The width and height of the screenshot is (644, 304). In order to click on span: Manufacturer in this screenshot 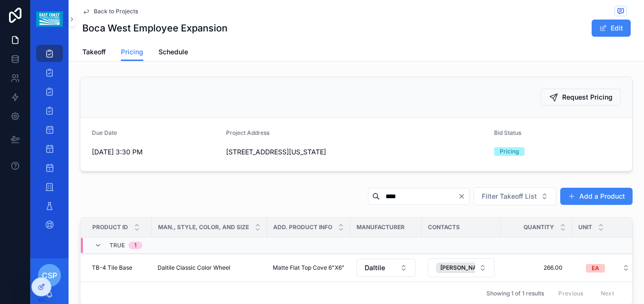, I will do `click(381, 227)`.